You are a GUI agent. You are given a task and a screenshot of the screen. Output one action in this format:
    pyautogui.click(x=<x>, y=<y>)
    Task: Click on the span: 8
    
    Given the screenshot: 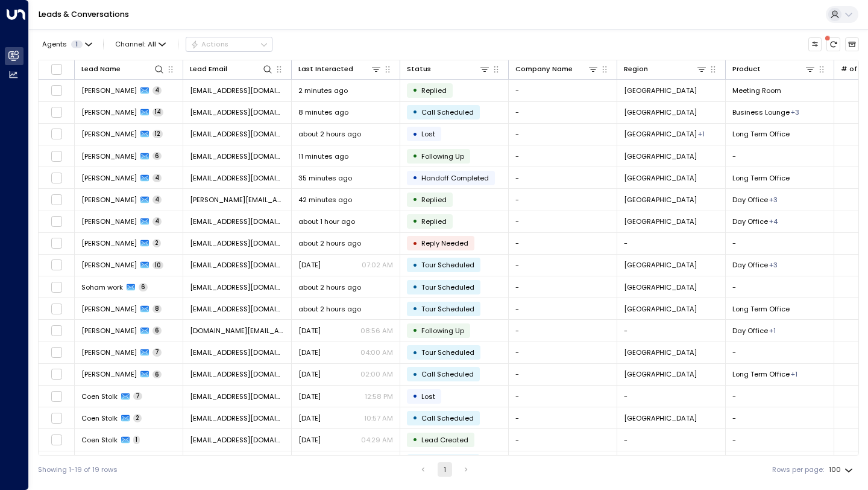 What is the action you would take?
    pyautogui.click(x=157, y=309)
    